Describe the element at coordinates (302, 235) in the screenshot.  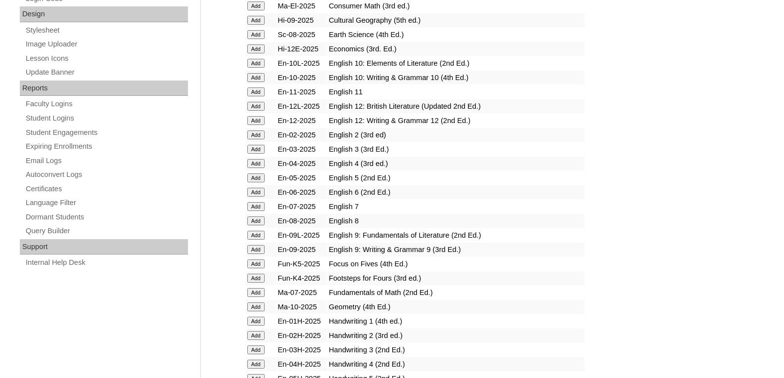
I see `td: En-09L-2025` at that location.